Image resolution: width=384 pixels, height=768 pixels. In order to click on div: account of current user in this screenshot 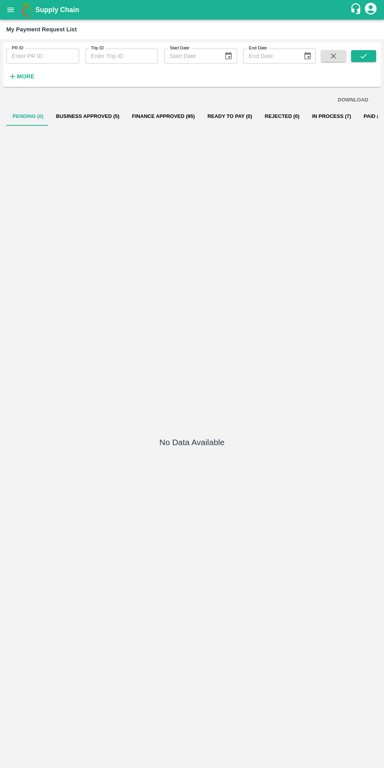, I will do `click(371, 10)`.